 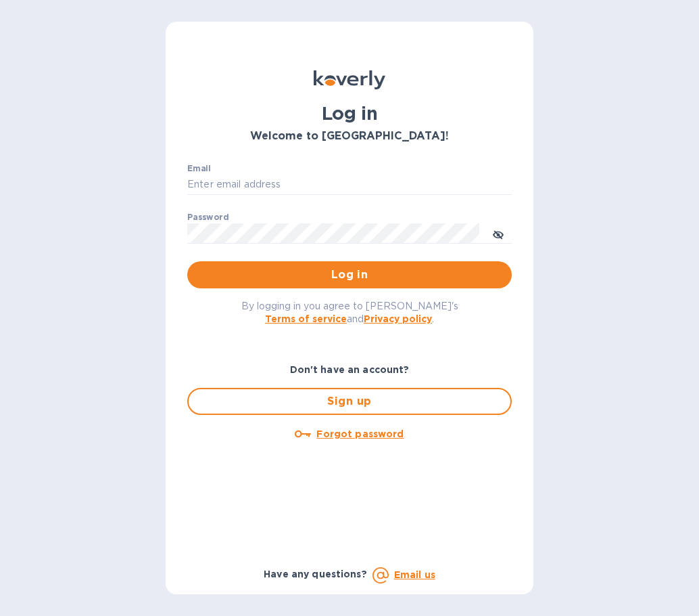 What do you see at coordinates (350, 401) in the screenshot?
I see `button: Sign up` at bounding box center [350, 401].